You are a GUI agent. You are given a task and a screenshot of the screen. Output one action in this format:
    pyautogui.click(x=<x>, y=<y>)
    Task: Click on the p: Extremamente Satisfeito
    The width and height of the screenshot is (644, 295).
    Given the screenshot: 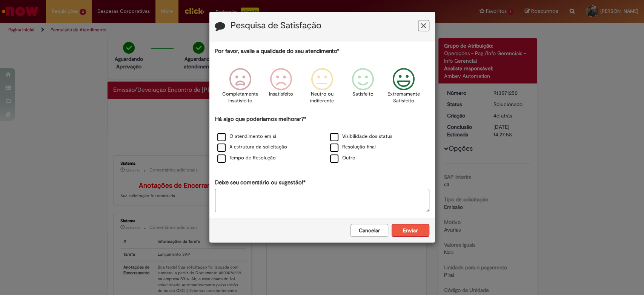 What is the action you would take?
    pyautogui.click(x=404, y=98)
    